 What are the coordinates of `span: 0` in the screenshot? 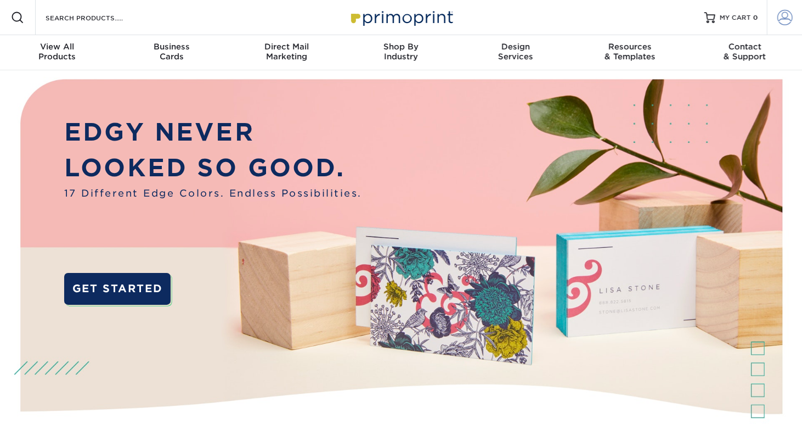 It's located at (756, 18).